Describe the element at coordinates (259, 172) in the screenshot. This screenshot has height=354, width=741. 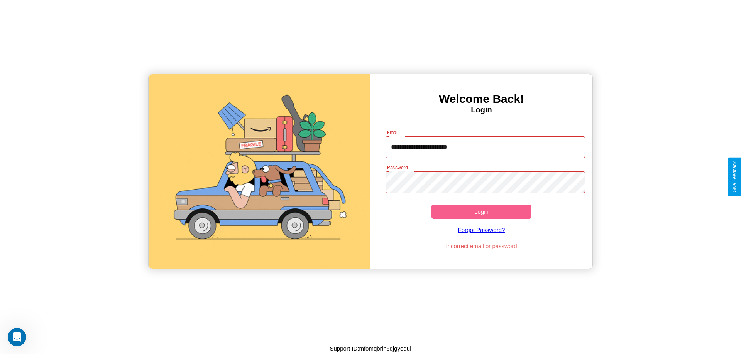
I see `img: gif` at that location.